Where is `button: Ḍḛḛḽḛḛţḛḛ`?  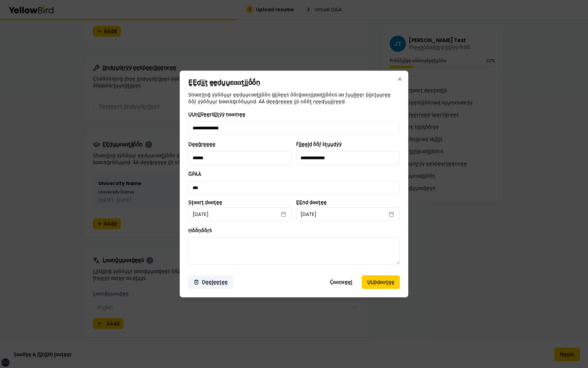 button: Ḍḛḛḽḛḛţḛḛ is located at coordinates (210, 282).